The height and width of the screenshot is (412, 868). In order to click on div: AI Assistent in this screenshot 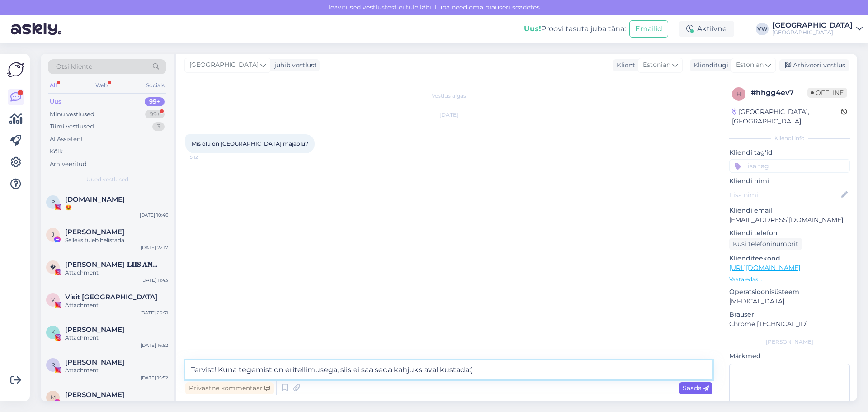, I will do `click(66, 139)`.